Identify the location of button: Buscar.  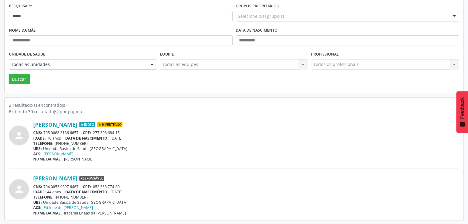
(19, 79).